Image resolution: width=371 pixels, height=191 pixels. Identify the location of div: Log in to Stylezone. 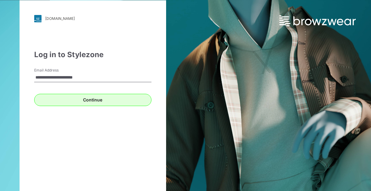
(93, 55).